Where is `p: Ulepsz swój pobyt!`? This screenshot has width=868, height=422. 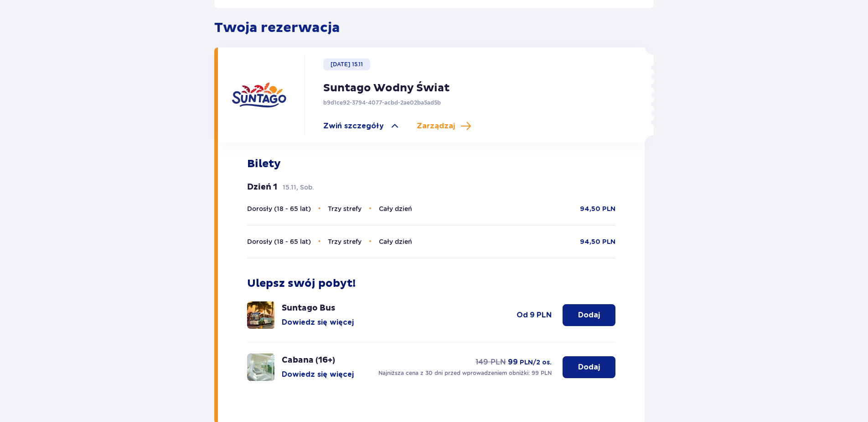 p: Ulepsz swój pobyt! is located at coordinates (302, 283).